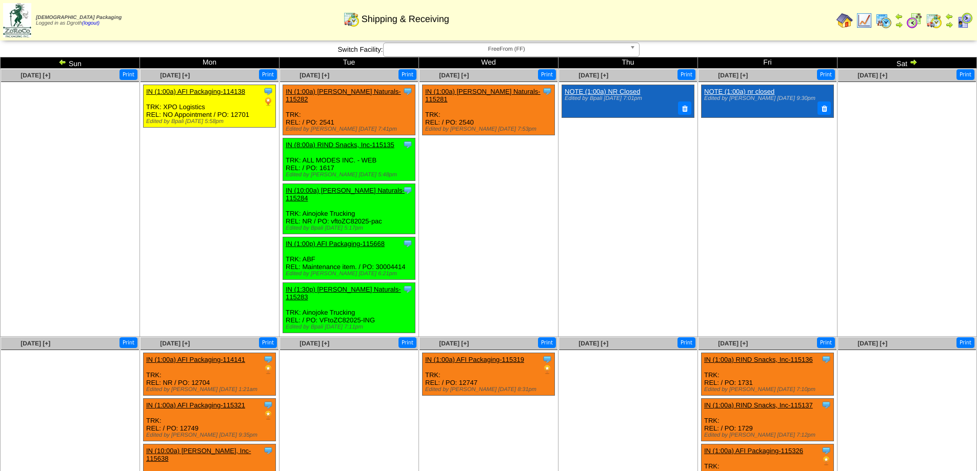 The width and height of the screenshot is (977, 471). What do you see at coordinates (335, 244) in the screenshot?
I see `a: IN (1:00p) AFI Packaging-115668` at bounding box center [335, 244].